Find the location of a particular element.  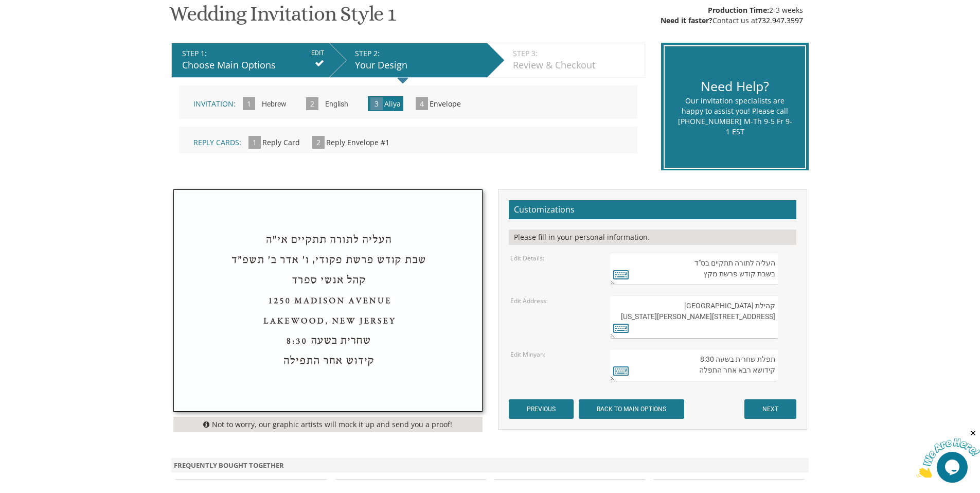

input: Hebrew is located at coordinates (274, 104).